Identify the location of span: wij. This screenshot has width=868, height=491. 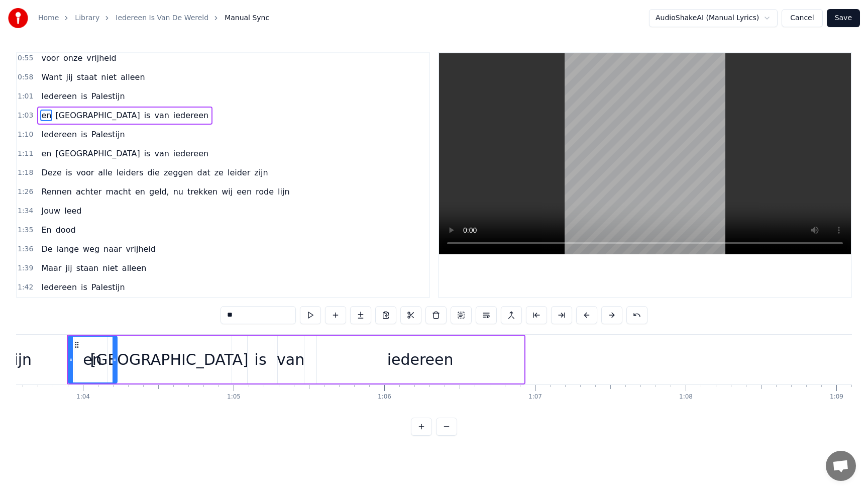
(227, 192).